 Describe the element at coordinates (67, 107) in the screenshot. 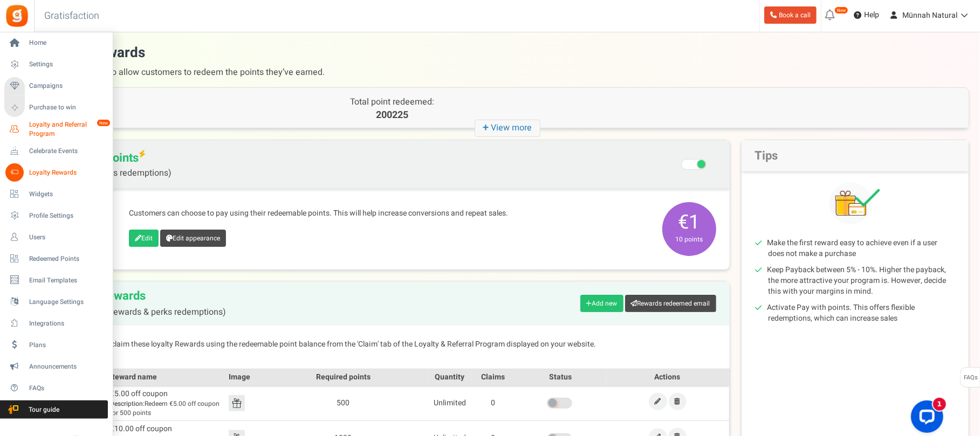

I see `span: Purchase to win` at that location.